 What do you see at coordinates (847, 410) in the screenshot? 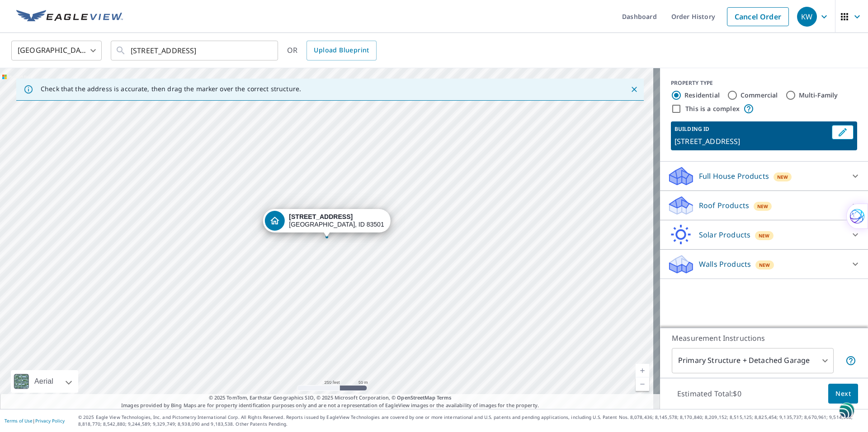
I see `img: svg+xml;base64,PHN2ZyB3aWR0aD0iNDgiIGhlaWdodD0iNDgiIHZpZXdCb3g9IjAgMCA0OCA0OCIgZmlsbD0ibm9uZSIgeG...` at bounding box center [847, 410].